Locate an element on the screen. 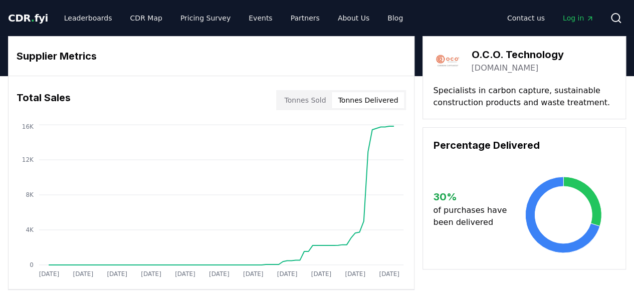 This screenshot has height=293, width=634. a: CDR.fyi is located at coordinates (28, 18).